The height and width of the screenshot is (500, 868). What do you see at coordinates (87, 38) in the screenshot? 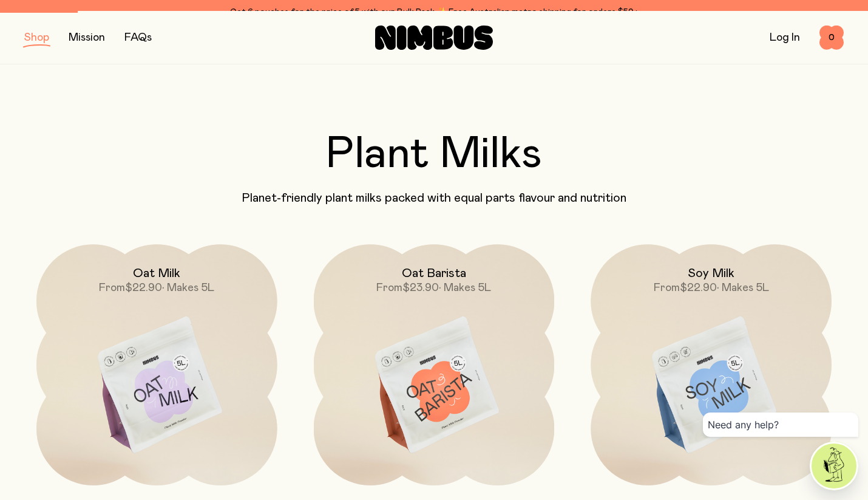
I see `a: Mission` at bounding box center [87, 38].